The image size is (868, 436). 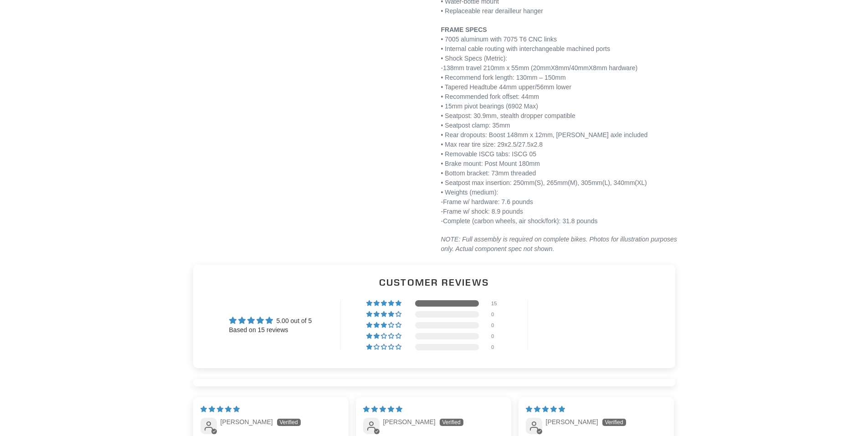 What do you see at coordinates (562, 126) in the screenshot?
I see `p: • 7005 aluminum with 7075 T6 CNC links • Internal cable routing with interchangeable machined por...` at bounding box center [562, 126].